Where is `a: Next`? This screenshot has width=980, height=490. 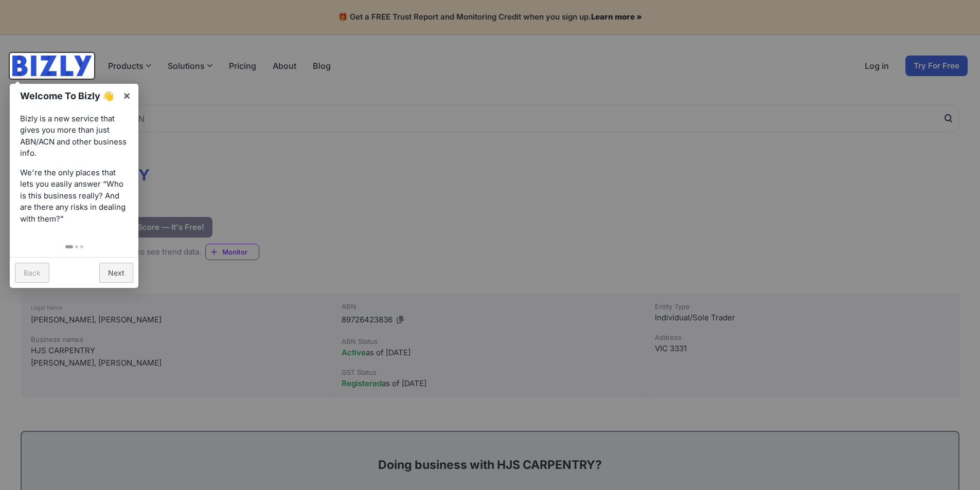 a: Next is located at coordinates (116, 273).